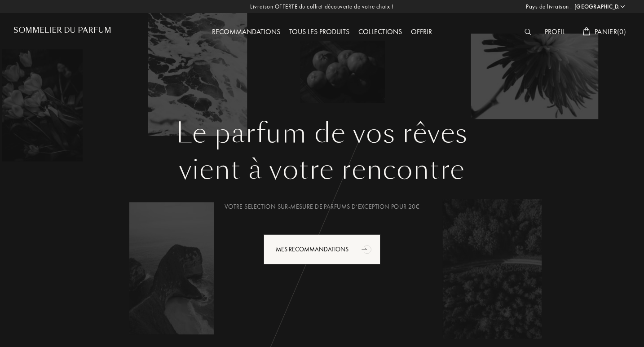 This screenshot has width=644, height=347. I want to click on a: Tous les produits, so click(319, 31).